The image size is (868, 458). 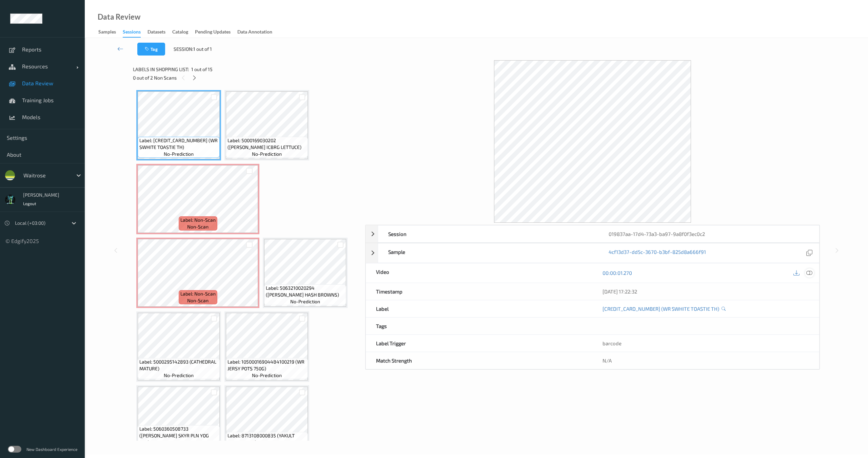 What do you see at coordinates (705, 343) in the screenshot?
I see `div: barcode` at bounding box center [705, 343].